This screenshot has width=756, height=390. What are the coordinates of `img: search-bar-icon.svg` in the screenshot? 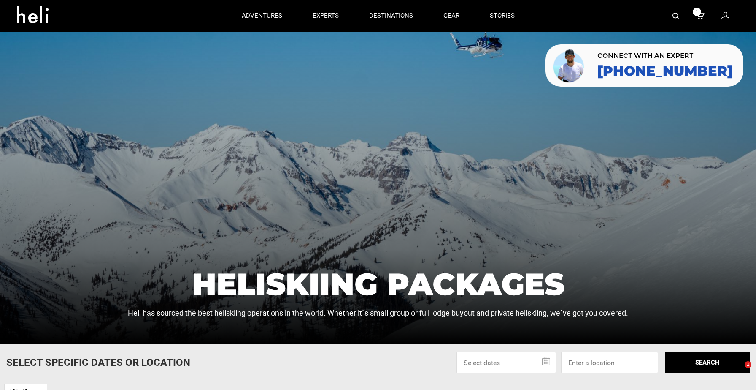 It's located at (676, 16).